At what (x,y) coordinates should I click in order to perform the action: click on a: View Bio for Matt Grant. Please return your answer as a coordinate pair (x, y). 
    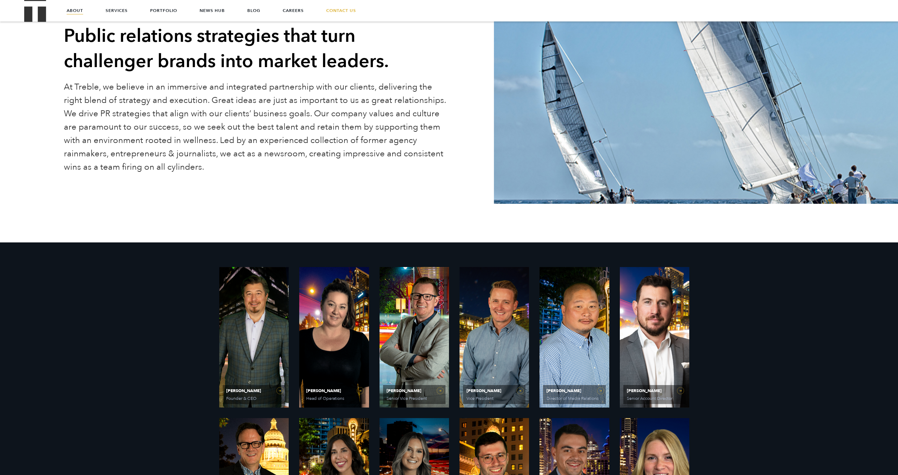
    Looking at the image, I should click on (414, 337).